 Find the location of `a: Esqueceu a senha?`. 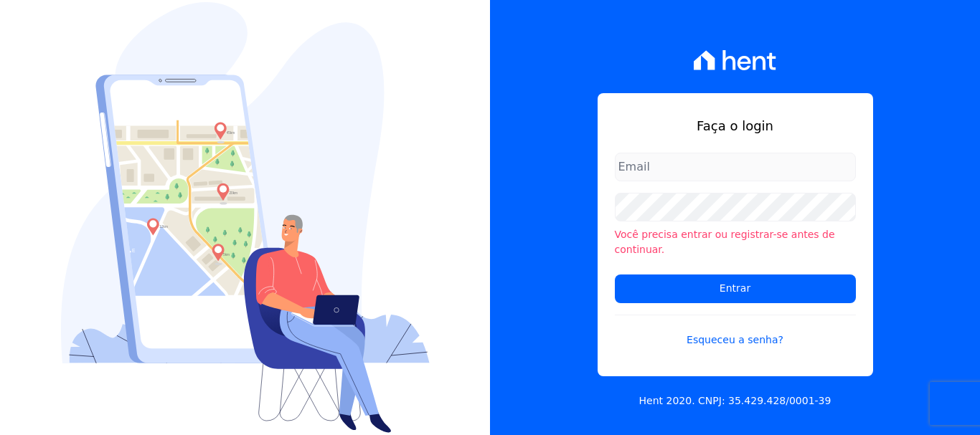

a: Esqueceu a senha? is located at coordinates (735, 331).